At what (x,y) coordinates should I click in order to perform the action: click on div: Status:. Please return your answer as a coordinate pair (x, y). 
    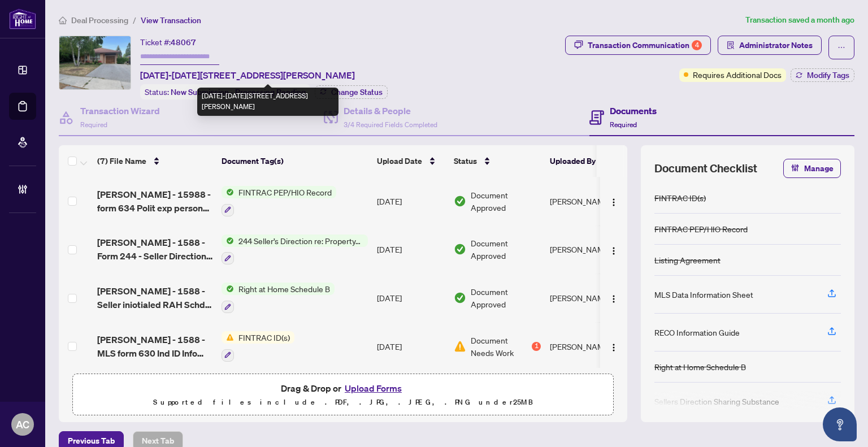
    Looking at the image, I should click on (225, 91).